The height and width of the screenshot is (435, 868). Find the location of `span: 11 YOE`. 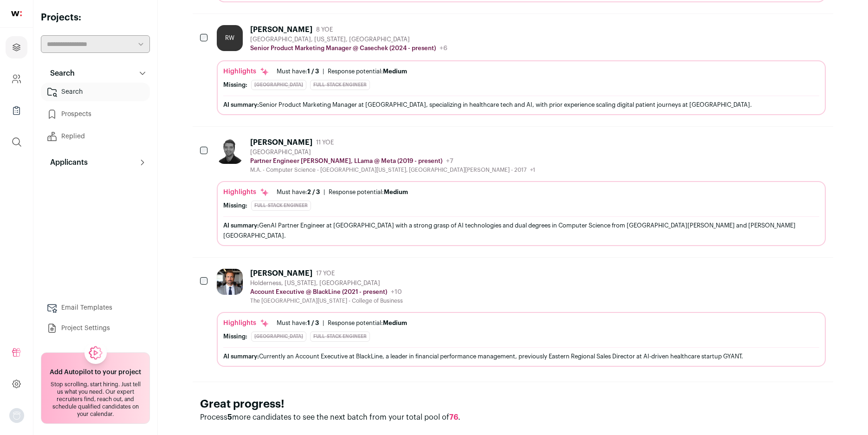

span: 11 YOE is located at coordinates (325, 143).